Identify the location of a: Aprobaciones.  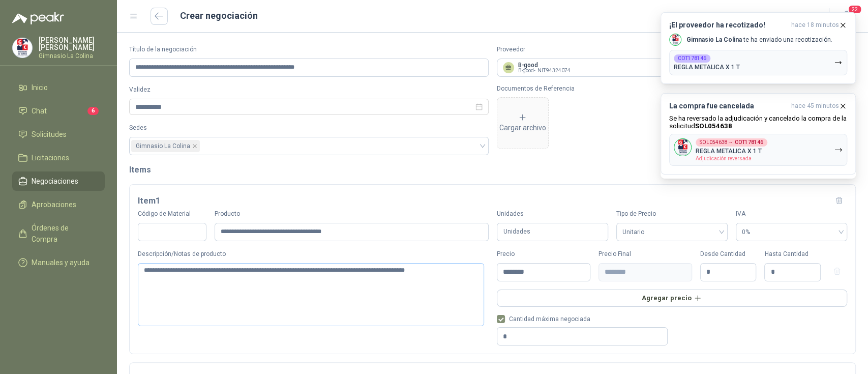
(58, 204).